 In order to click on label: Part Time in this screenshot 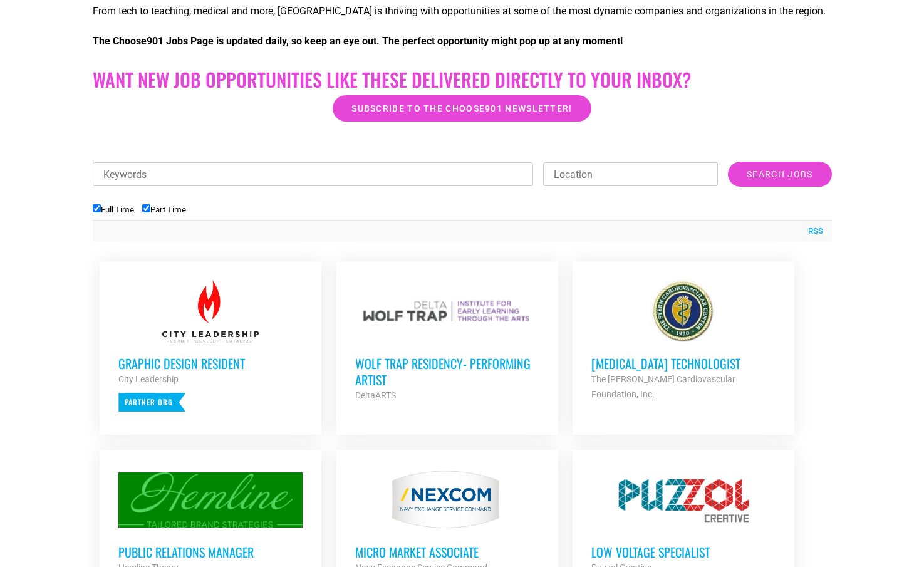, I will do `click(164, 209)`.